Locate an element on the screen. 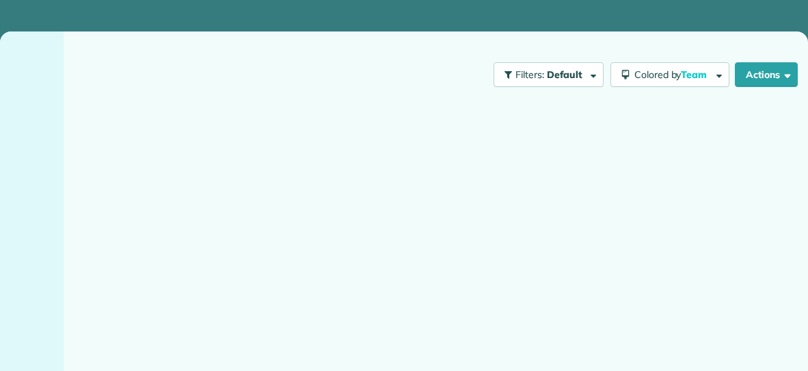  button: Actions is located at coordinates (767, 75).